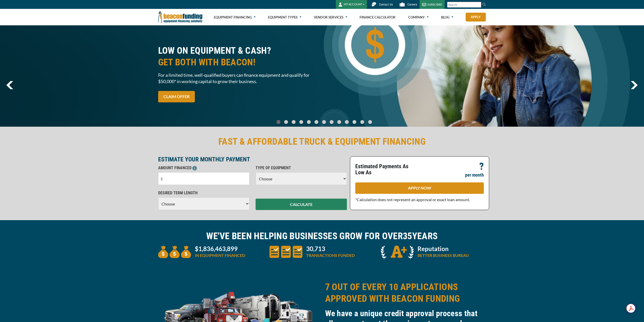 The height and width of the screenshot is (322, 644). What do you see at coordinates (370, 122) in the screenshot?
I see `a: Go To Slide 12` at bounding box center [370, 122].